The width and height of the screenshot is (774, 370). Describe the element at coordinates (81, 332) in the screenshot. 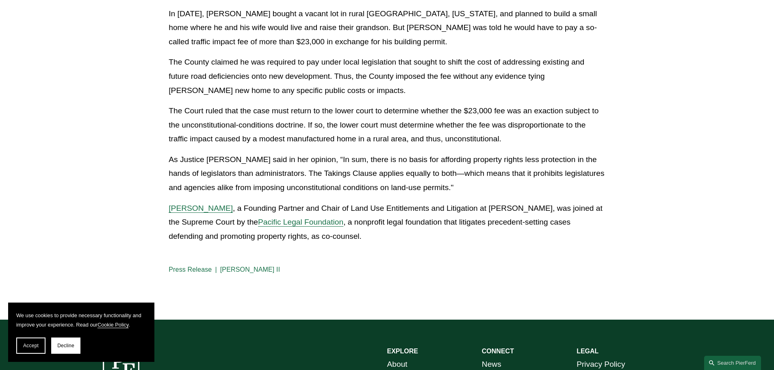

I see `section: Cookie banner` at that location.